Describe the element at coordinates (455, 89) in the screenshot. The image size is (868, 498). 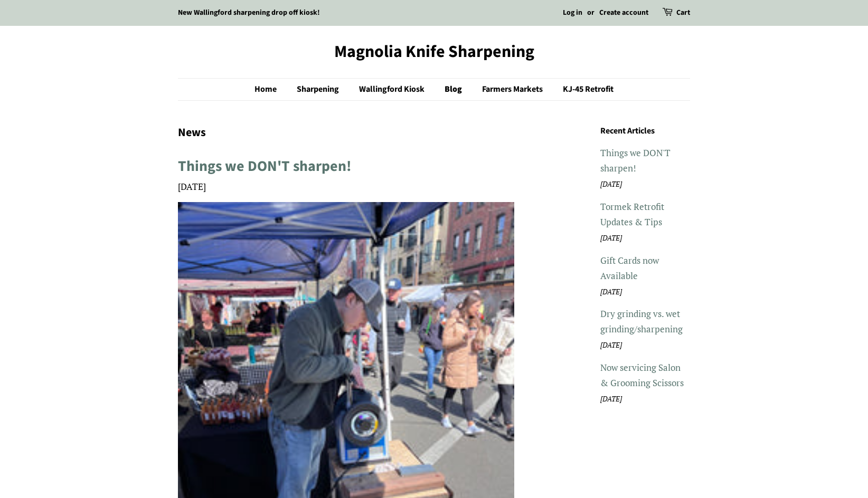
I see `a: Blog` at that location.